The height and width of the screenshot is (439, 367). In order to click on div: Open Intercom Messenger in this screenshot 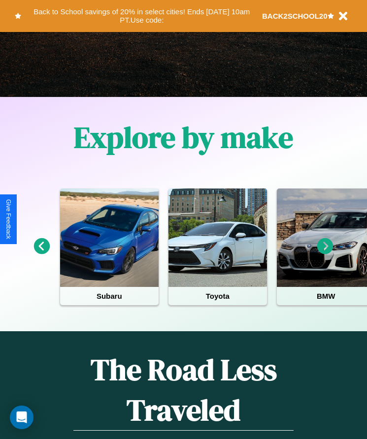, I will do `click(22, 418)`.